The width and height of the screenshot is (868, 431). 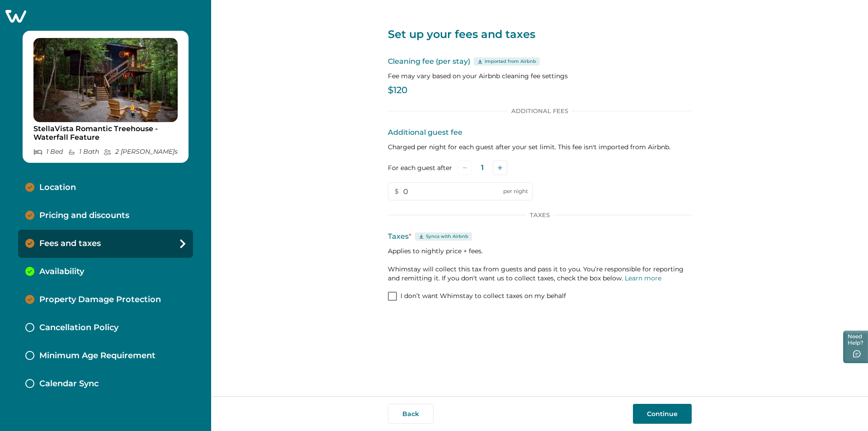 I want to click on p: I don’t want Whimstay to collect taxes on my behalf, so click(x=483, y=296).